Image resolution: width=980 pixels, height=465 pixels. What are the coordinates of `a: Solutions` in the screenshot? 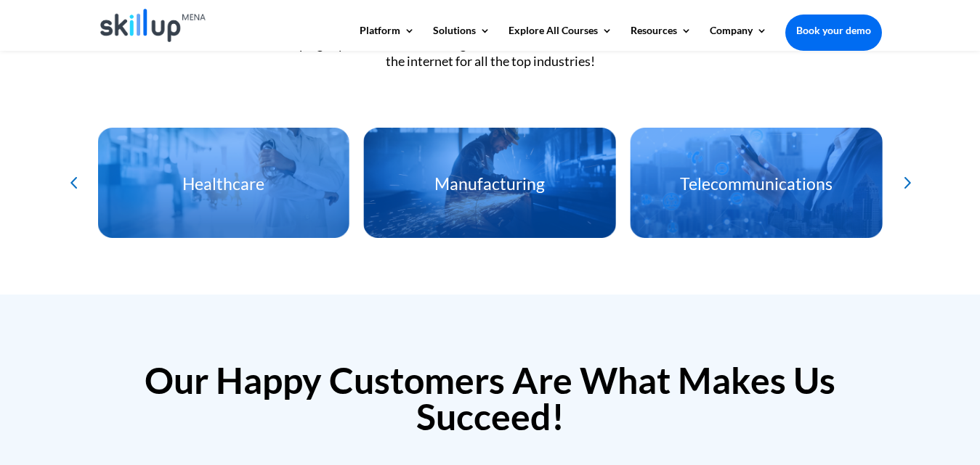 It's located at (461, 38).